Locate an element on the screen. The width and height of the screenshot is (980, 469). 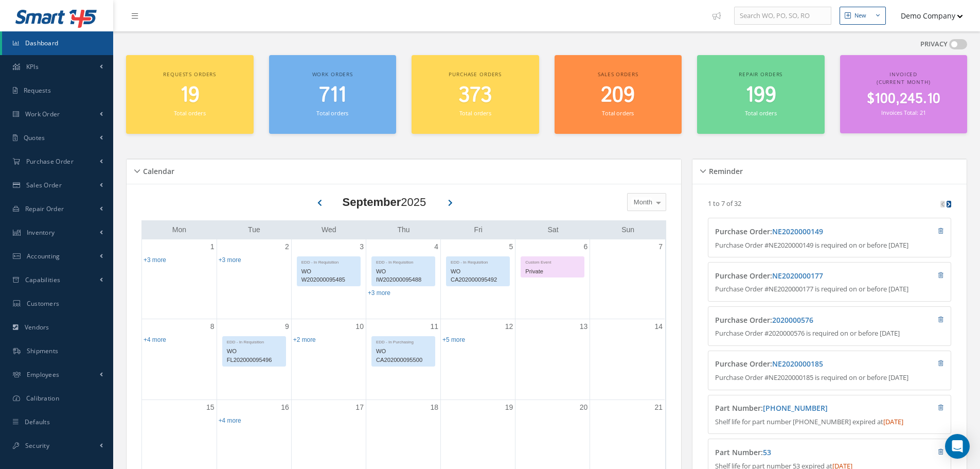
a: Tuesday is located at coordinates (254, 230).